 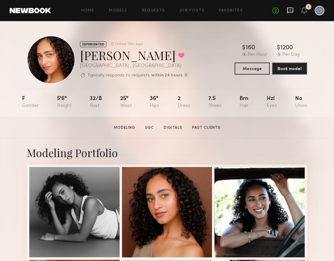 I want to click on a: Models, so click(x=118, y=11).